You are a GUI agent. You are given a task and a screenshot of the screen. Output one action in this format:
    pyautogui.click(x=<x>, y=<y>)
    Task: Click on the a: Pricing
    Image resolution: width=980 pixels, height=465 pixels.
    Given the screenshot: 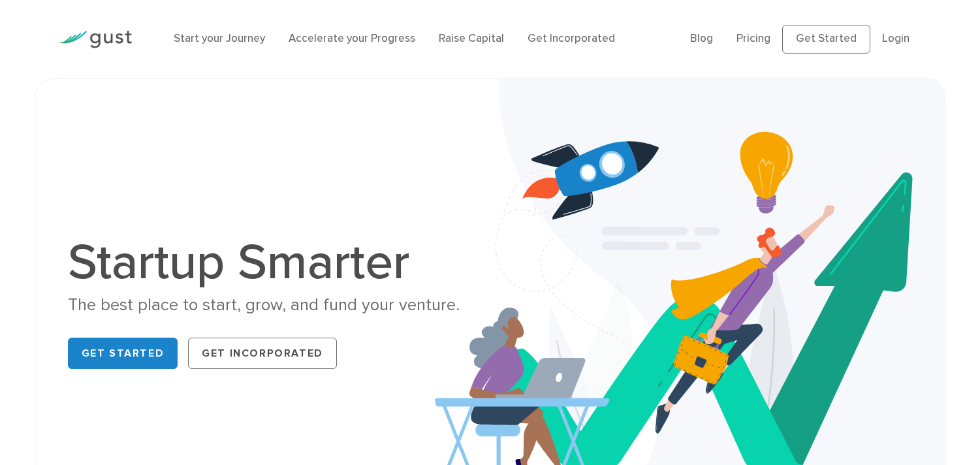 What is the action you would take?
    pyautogui.click(x=754, y=38)
    